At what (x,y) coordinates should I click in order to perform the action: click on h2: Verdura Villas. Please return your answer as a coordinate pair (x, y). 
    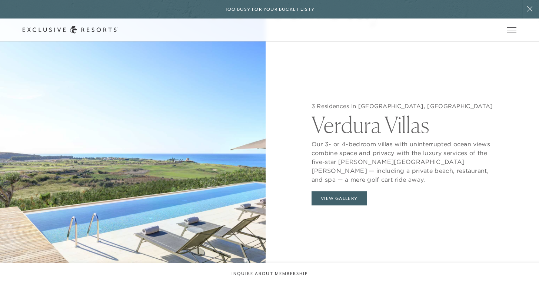
    Looking at the image, I should click on (406, 123).